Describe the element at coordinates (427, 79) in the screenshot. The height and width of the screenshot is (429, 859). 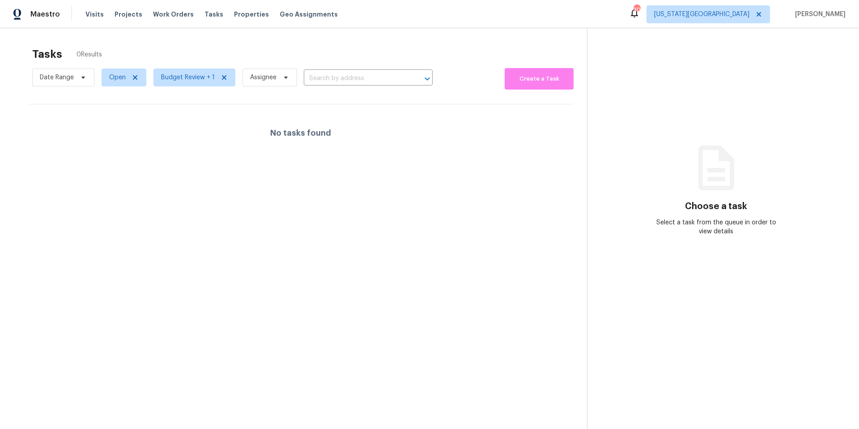
I see `button: Open` at that location.